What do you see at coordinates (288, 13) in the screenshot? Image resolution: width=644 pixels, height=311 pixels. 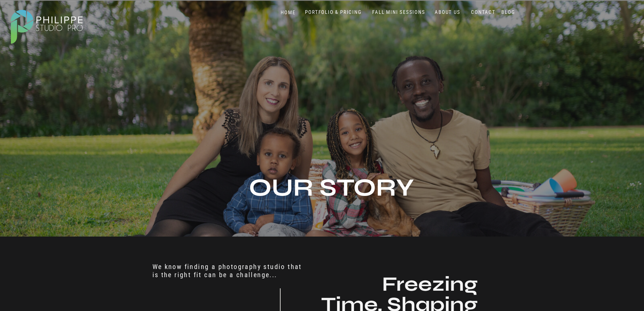 I see `nav: HOME` at bounding box center [288, 13].